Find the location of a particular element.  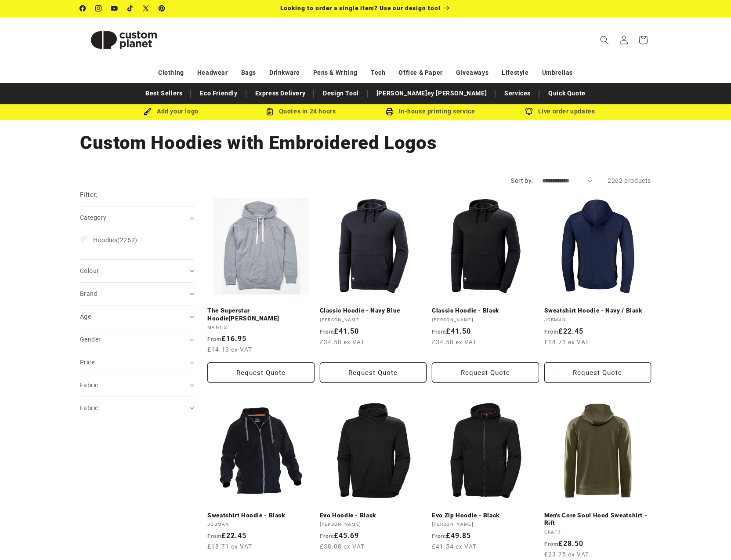

a: Bags is located at coordinates (249, 73).